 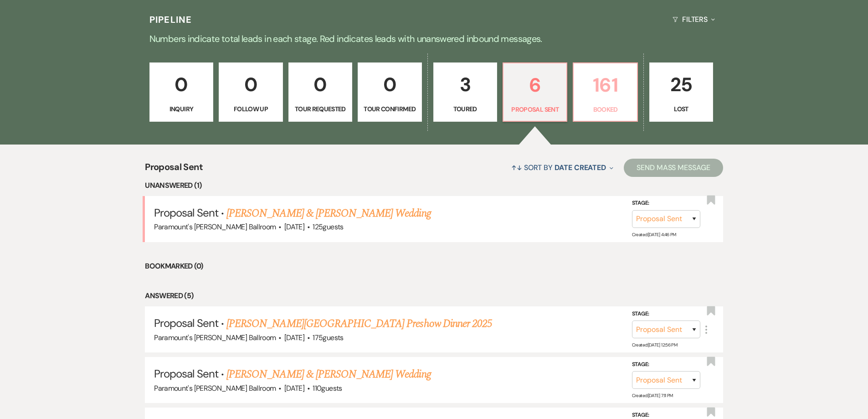 I want to click on a: 25Lost, so click(x=681, y=92).